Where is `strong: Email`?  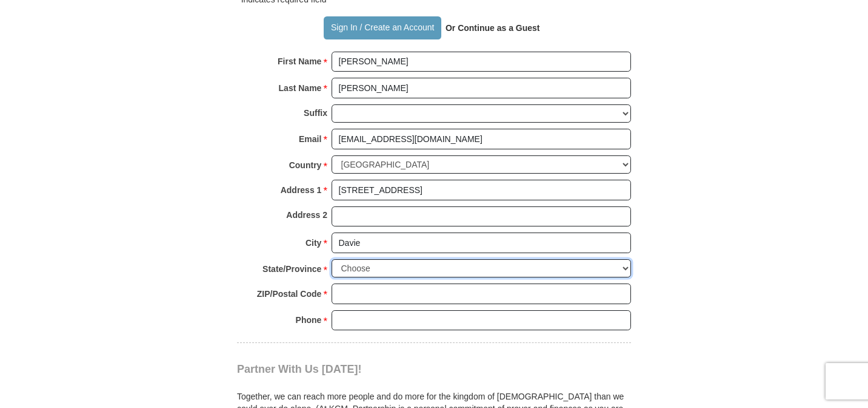
strong: Email is located at coordinates (310, 139).